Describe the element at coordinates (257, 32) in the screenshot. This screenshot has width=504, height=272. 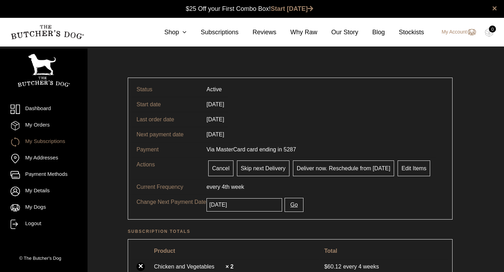
I see `a: Reviews` at that location.